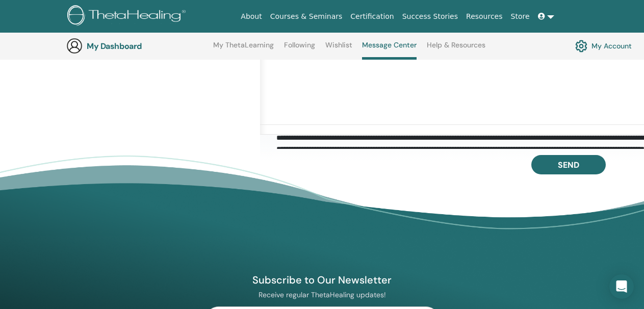 This screenshot has height=309, width=644. I want to click on a: Resources, so click(484, 16).